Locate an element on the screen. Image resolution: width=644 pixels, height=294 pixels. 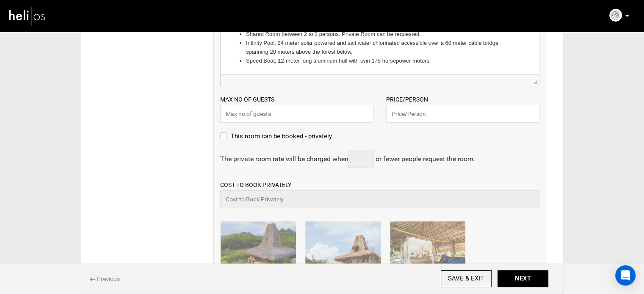
span: or fewer people request the room. is located at coordinates (425, 159).